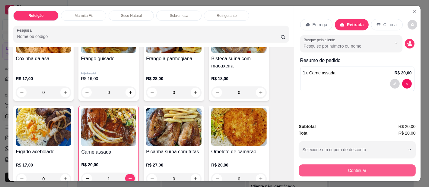 The image size is (429, 187). I want to click on p: Entrega, so click(320, 25).